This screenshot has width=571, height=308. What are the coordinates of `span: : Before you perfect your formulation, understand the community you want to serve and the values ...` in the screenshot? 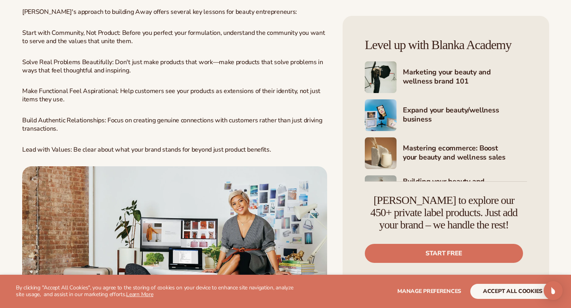 It's located at (173, 37).